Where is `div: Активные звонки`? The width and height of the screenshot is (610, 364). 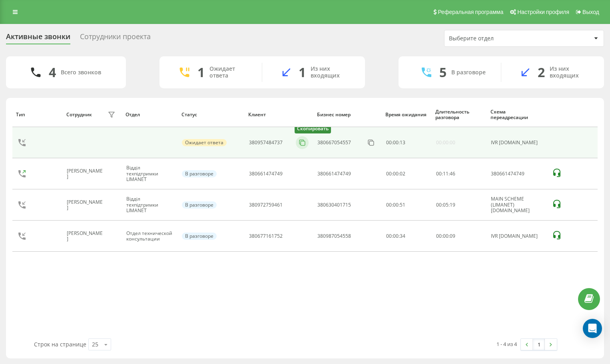 div: Активные звонки is located at coordinates (38, 39).